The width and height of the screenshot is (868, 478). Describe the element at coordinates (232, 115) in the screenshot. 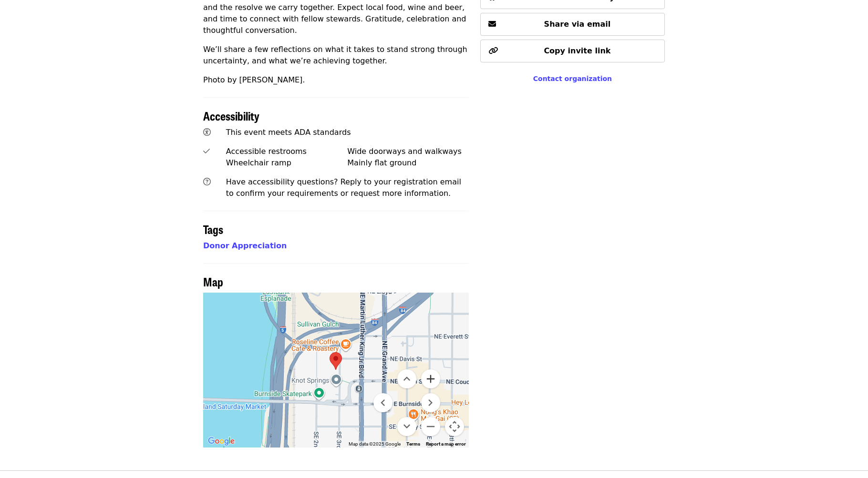

I see `span: Accessibility` at that location.